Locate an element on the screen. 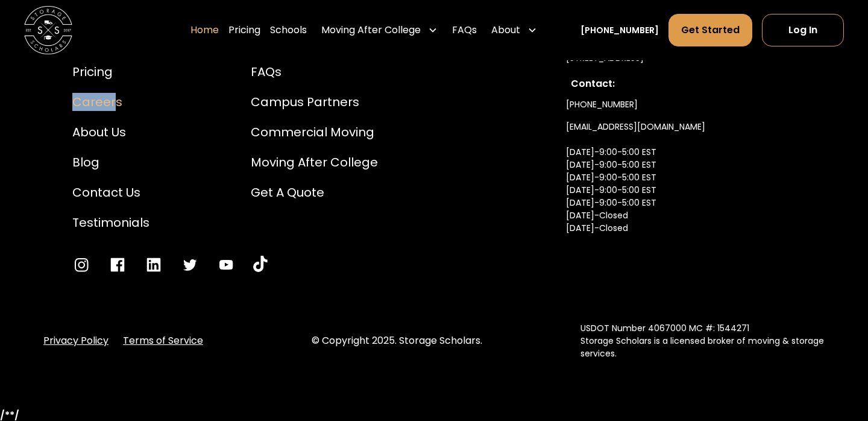 The image size is (868, 421). div: Campus Partners is located at coordinates (314, 102).